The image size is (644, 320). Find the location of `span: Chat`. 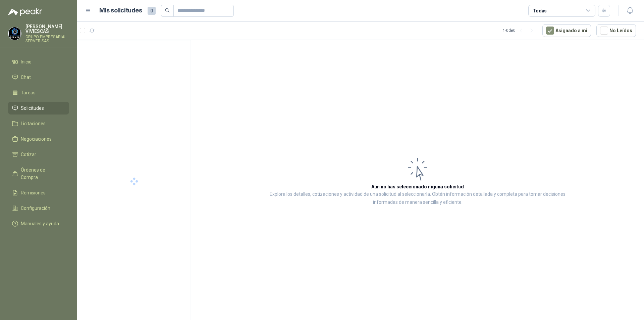

span: Chat is located at coordinates (26, 77).